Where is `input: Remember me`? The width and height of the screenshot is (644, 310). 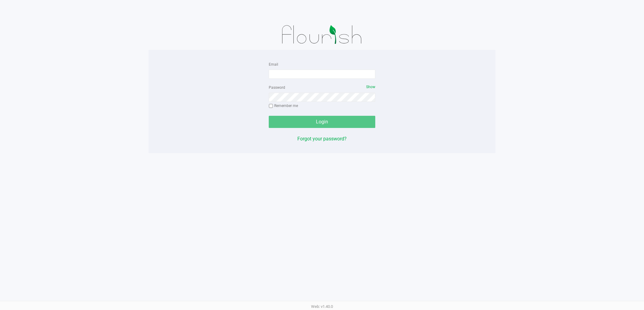 input: Remember me is located at coordinates (270, 106).